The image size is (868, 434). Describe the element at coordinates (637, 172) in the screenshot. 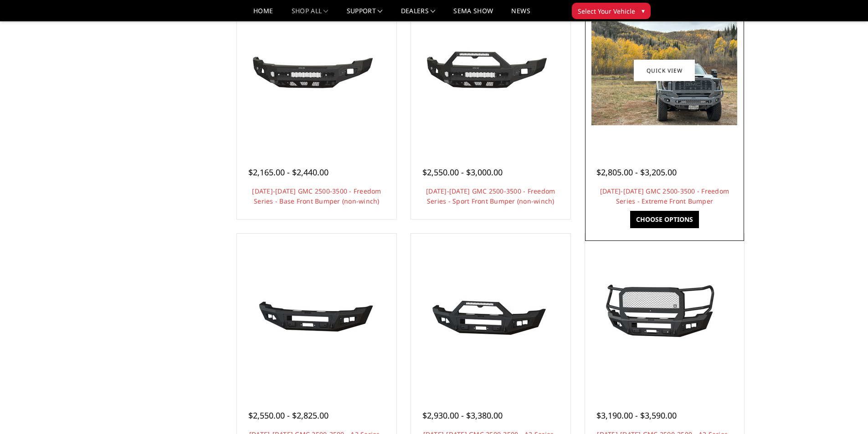

I see `span: $2,805.00 - $3,205.00` at that location.